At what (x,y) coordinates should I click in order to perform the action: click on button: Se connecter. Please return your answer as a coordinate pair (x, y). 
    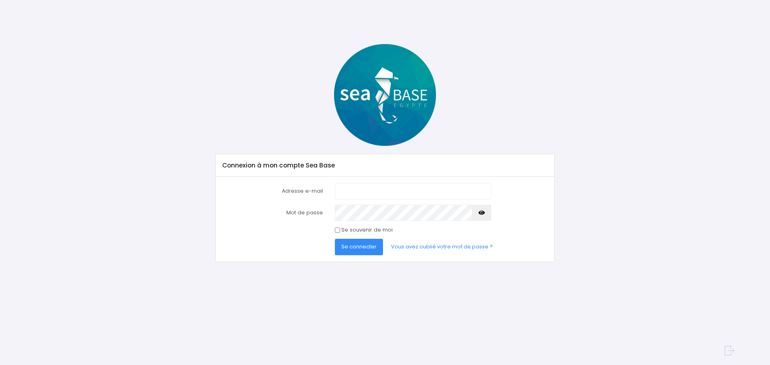
    Looking at the image, I should click on (359, 247).